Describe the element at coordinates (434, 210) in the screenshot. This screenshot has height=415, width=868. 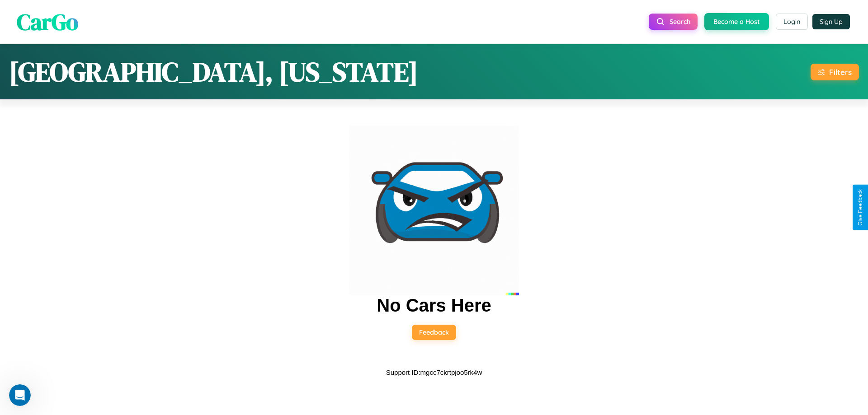
I see `img: car` at that location.